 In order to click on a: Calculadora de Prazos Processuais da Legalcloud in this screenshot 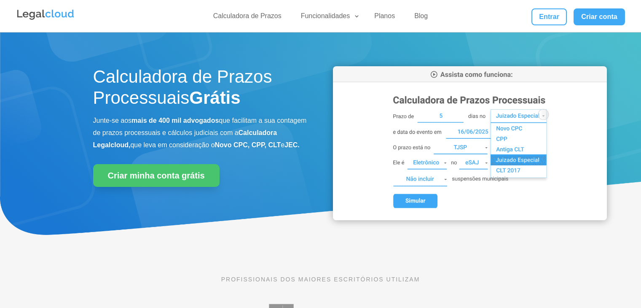, I will do `click(470, 218)`.